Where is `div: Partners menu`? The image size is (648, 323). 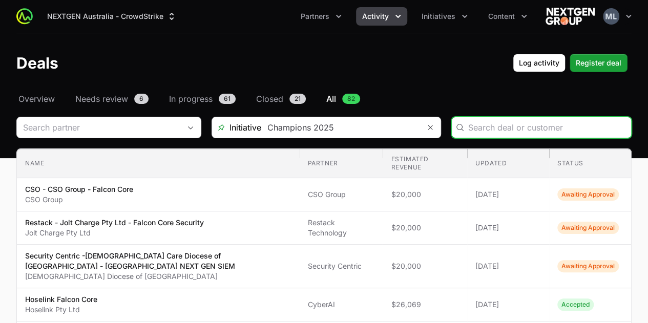
div: Partners menu is located at coordinates (321, 16).